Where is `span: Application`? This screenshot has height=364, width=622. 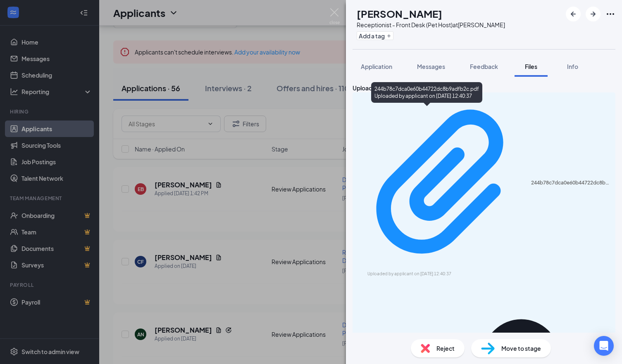
span: Application is located at coordinates (376, 66).